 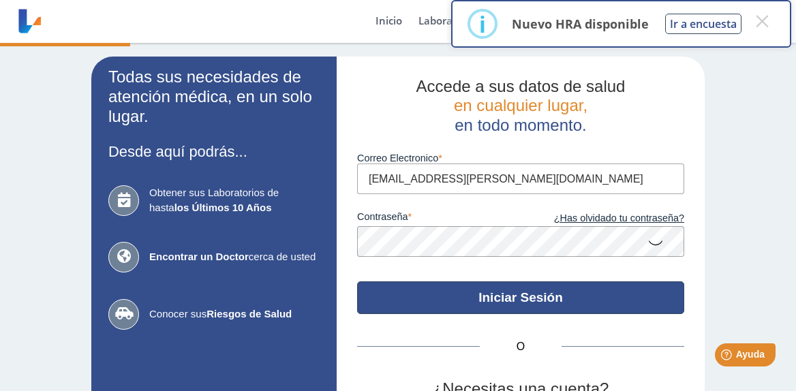 I want to click on span: cerca de usted, so click(x=234, y=257).